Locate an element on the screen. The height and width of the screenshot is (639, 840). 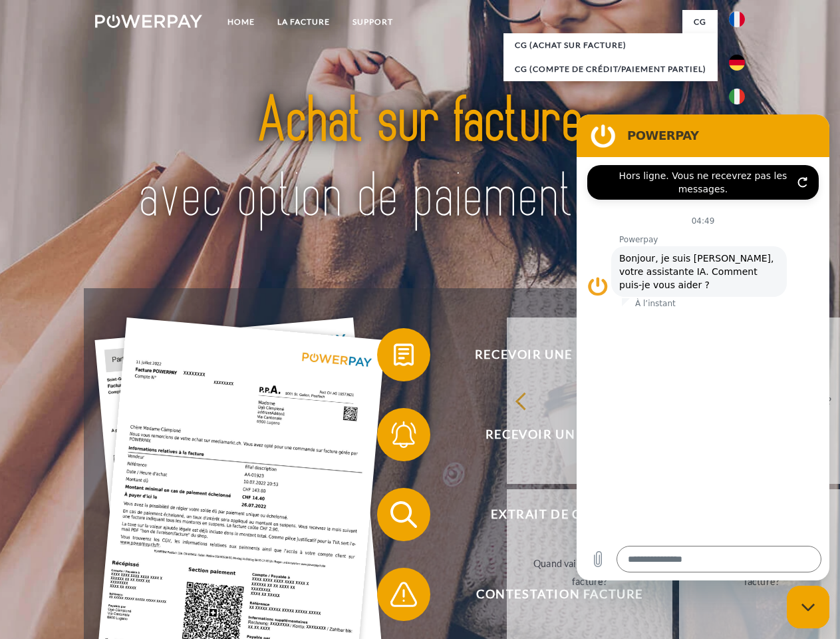
a: Extrait de compte is located at coordinates (550, 514).